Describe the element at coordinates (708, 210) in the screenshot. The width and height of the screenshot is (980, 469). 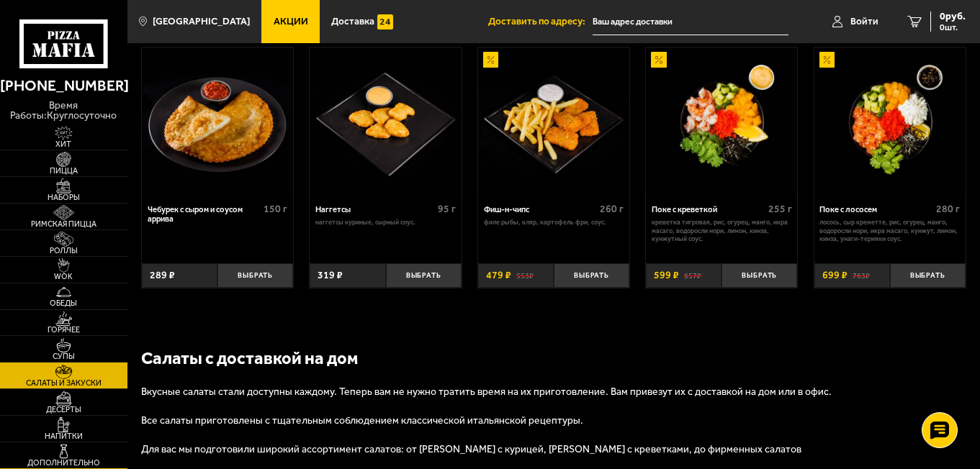
I see `div: Поке с креветкой` at that location.